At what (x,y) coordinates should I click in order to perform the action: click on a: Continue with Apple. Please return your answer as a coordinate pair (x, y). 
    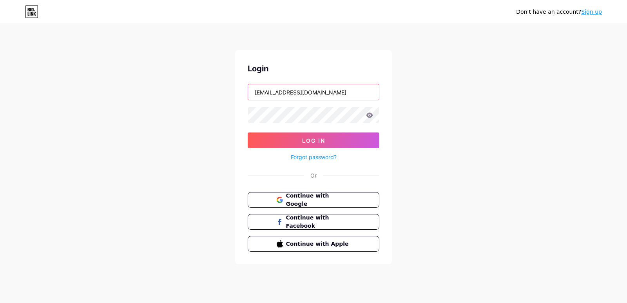
    Looking at the image, I should click on (313, 244).